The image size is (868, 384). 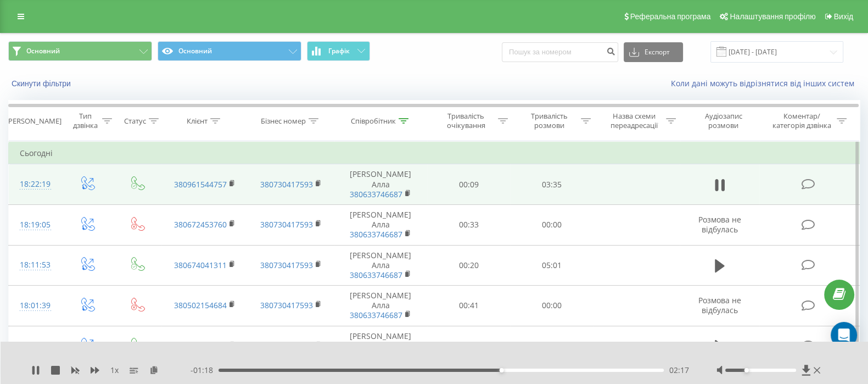 I want to click on td: 05:01, so click(x=551, y=266).